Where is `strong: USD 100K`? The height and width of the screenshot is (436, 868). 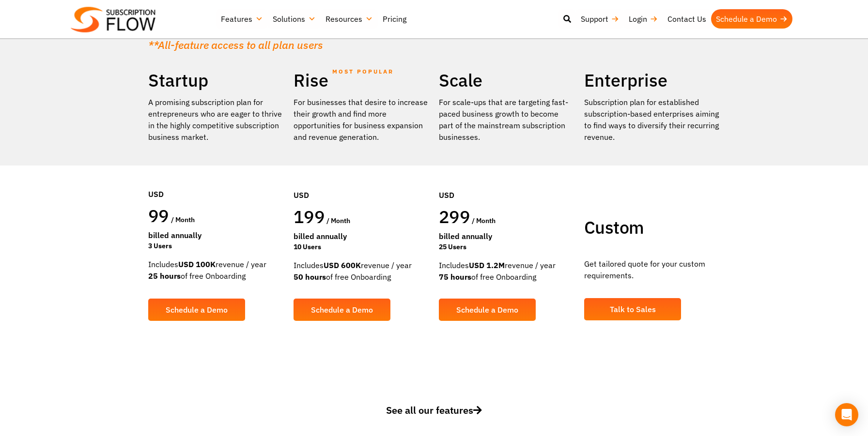 strong: USD 100K is located at coordinates (196, 264).